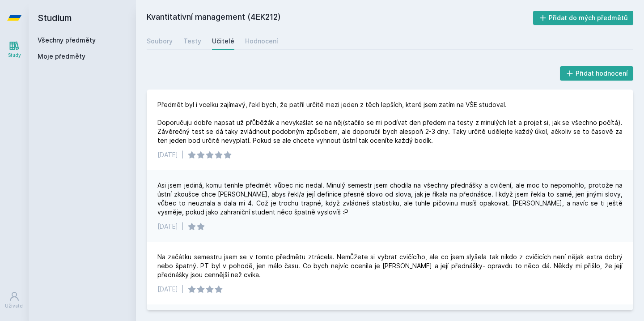 The height and width of the screenshot is (321, 644). What do you see at coordinates (160, 41) in the screenshot?
I see `a: Soubory` at bounding box center [160, 41].